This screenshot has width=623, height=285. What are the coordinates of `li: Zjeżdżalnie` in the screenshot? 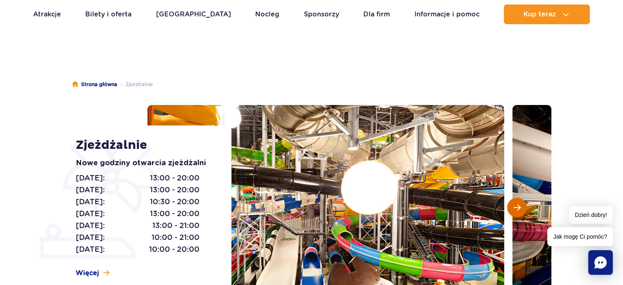 It's located at (135, 84).